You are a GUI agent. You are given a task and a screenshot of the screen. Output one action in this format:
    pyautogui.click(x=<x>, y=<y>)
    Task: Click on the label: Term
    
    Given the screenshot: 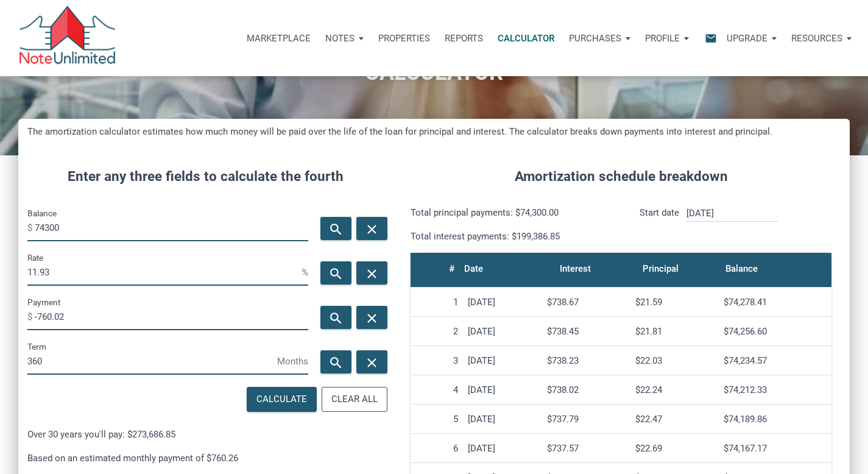 What is the action you would take?
    pyautogui.click(x=37, y=346)
    